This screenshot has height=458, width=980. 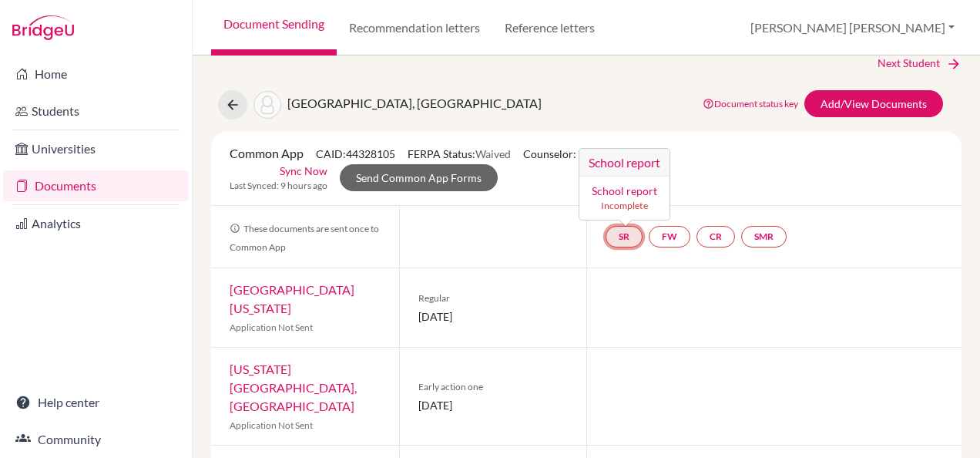 I want to click on a: Home, so click(x=96, y=74).